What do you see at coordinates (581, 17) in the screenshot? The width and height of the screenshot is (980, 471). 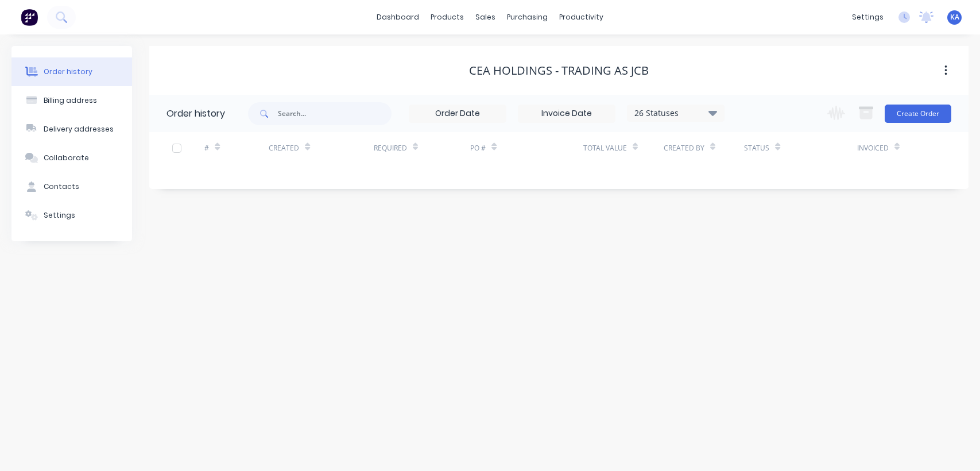 I see `div: productivity` at bounding box center [581, 17].